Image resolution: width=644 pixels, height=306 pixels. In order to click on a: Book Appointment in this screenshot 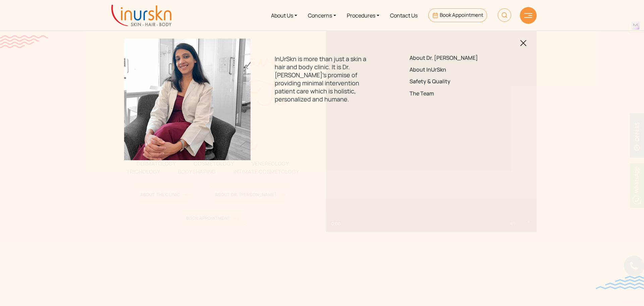, I will do `click(457, 15)`.